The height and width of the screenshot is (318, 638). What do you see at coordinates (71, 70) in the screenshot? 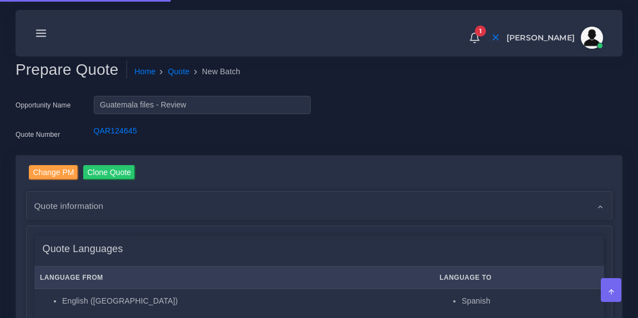
I see `h2: Prepare Quote` at bounding box center [71, 70].